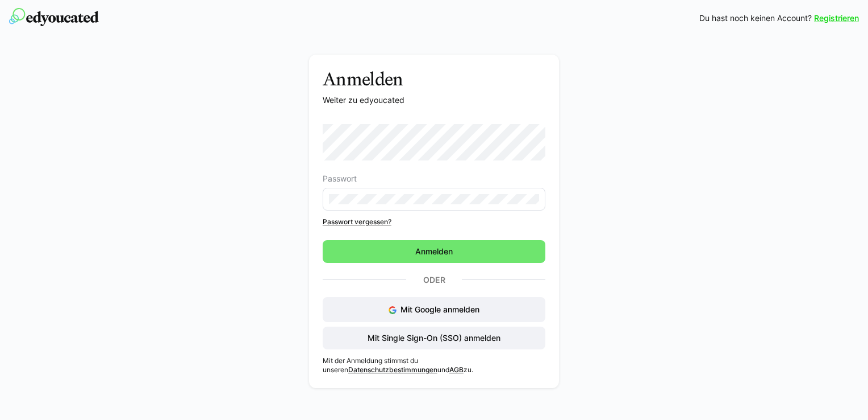 The image size is (868, 420). Describe the element at coordinates (434, 222) in the screenshot. I see `a: Passwort vergessen?` at that location.